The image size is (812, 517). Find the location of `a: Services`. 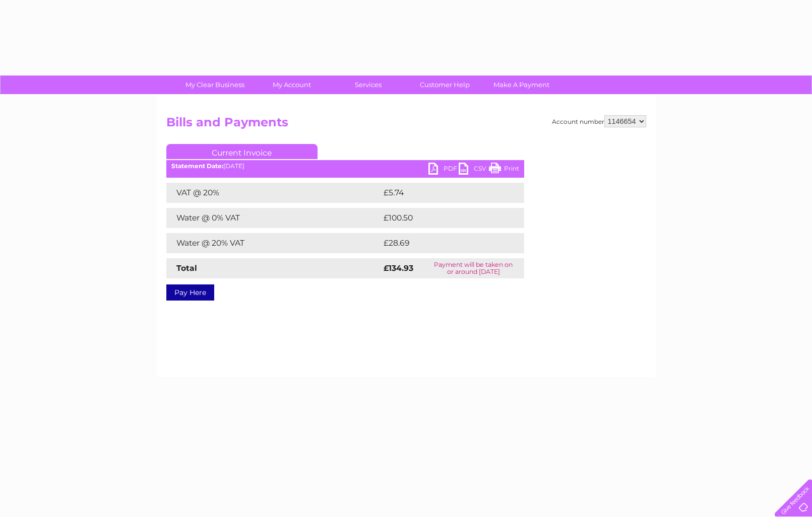

a: Services is located at coordinates (368, 85).